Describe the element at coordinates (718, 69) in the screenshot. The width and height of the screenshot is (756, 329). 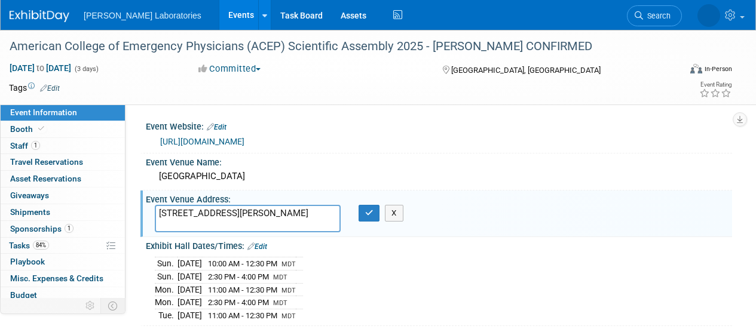
I see `div: In-Person` at that location.